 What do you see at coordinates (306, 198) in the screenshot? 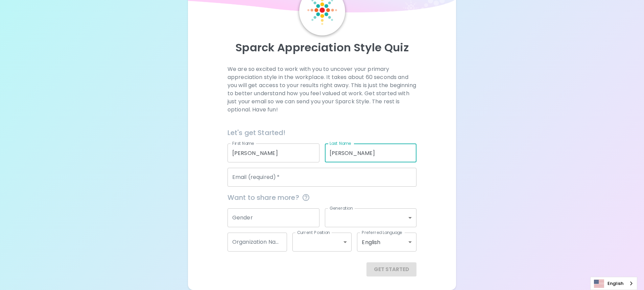
I see `svg: This information is completely confidential and only used for aggregated appreciation studies at ...` at bounding box center [306, 198].